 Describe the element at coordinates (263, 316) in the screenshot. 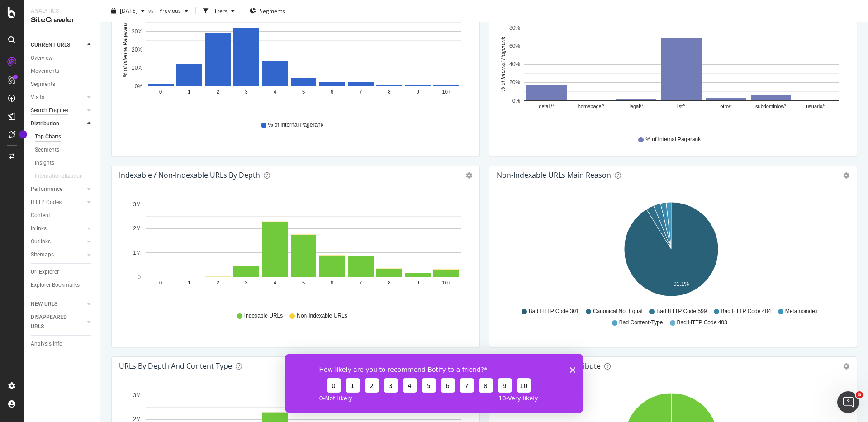

I see `span: Indexable URLs` at that location.